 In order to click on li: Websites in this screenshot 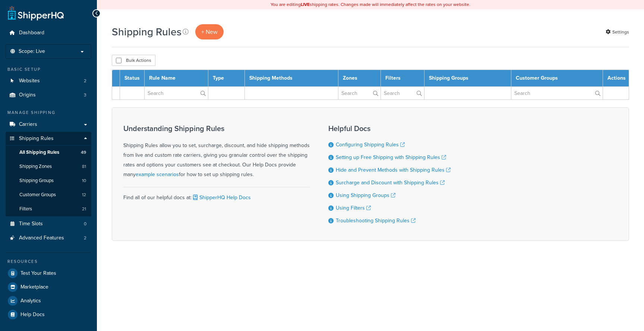, I will do `click(49, 81)`.